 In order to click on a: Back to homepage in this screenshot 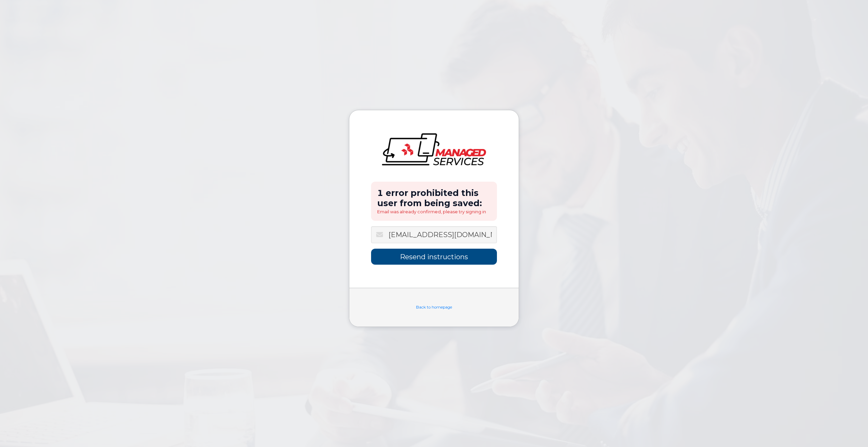, I will do `click(434, 307)`.